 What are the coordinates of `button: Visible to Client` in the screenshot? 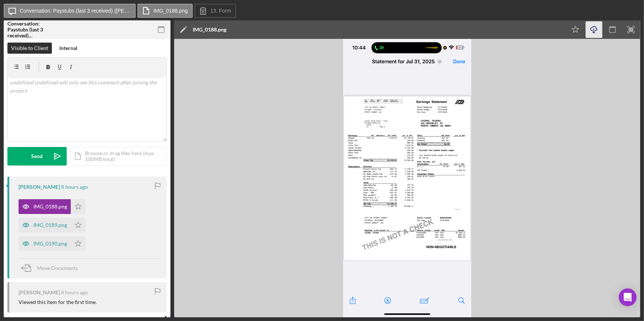 It's located at (30, 48).